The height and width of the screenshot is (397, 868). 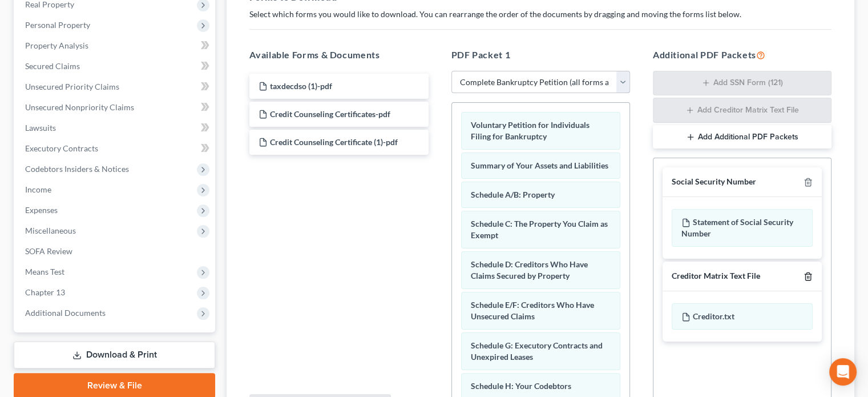 I want to click on a: Executory Contracts, so click(x=116, y=148).